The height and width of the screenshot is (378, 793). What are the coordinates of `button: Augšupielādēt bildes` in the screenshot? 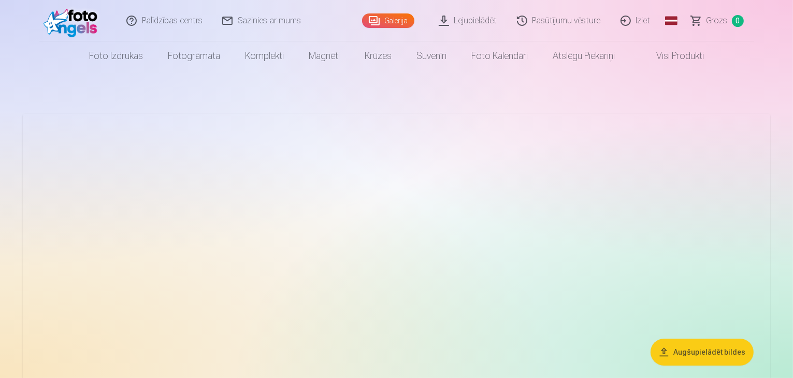 It's located at (702, 352).